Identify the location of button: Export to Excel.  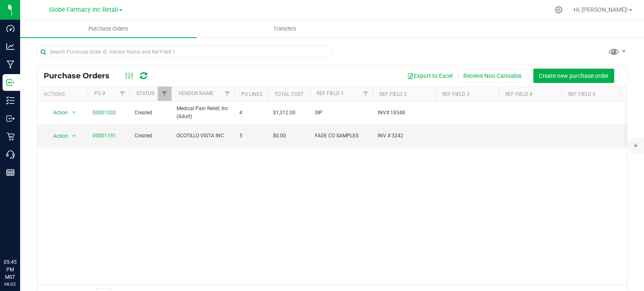
(430, 76).